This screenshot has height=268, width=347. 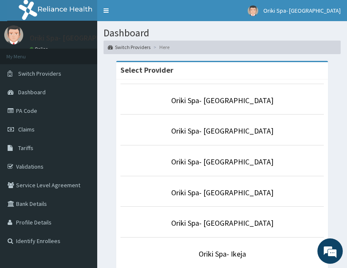 I want to click on span: Tariffs, so click(x=26, y=148).